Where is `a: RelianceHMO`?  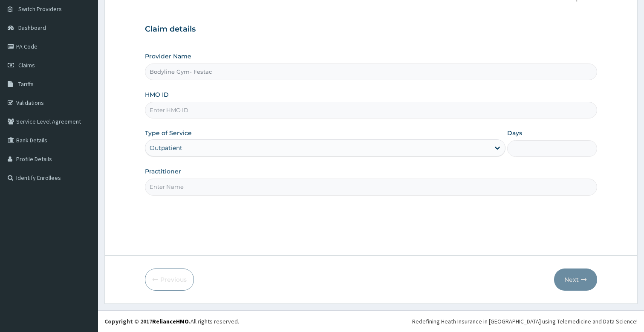 a: RelianceHMO is located at coordinates (170, 321).